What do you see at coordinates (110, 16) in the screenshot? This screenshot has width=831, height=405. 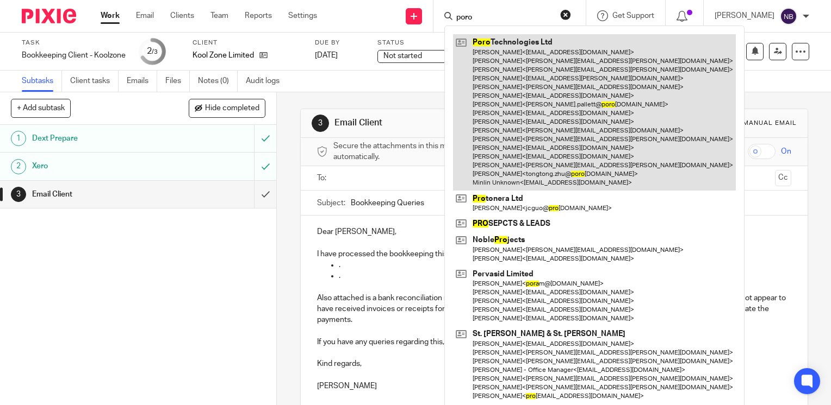 I see `a: Work` at bounding box center [110, 16].